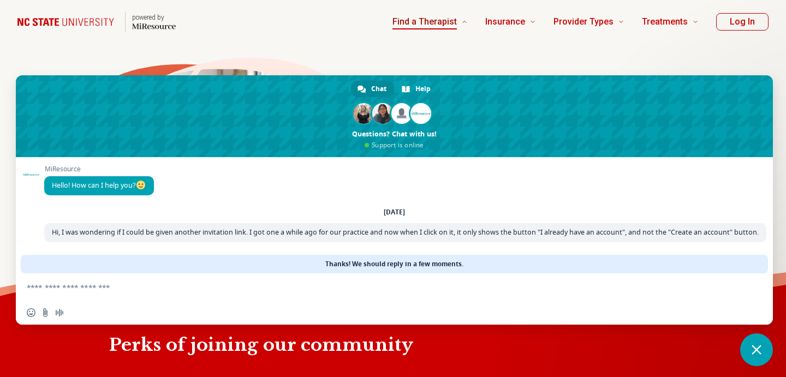 This screenshot has width=786, height=377. What do you see at coordinates (423, 89) in the screenshot?
I see `span: Help` at bounding box center [423, 89].